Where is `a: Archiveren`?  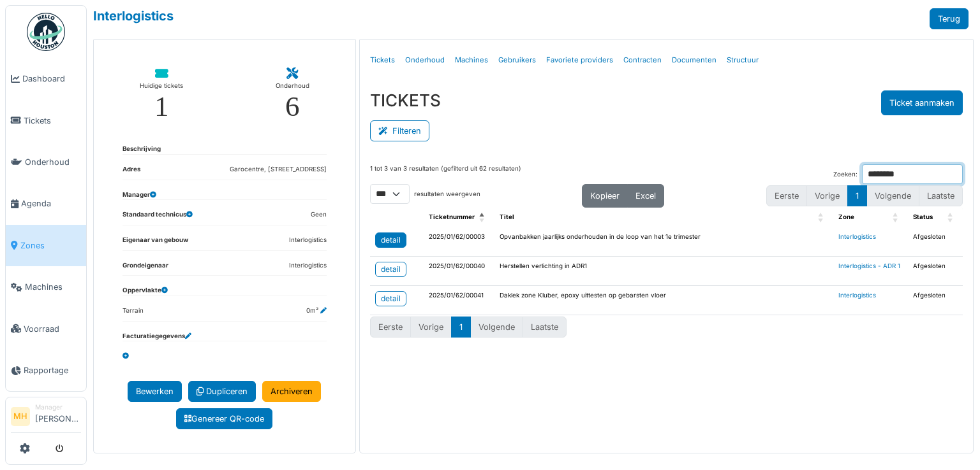
a: Archiveren is located at coordinates (291, 392).